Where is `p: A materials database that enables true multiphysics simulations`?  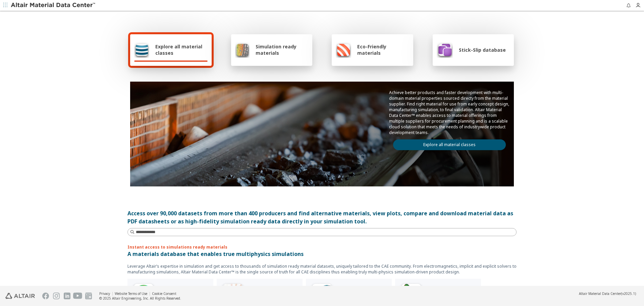 p: A materials database that enables true multiphysics simulations is located at coordinates (322, 254).